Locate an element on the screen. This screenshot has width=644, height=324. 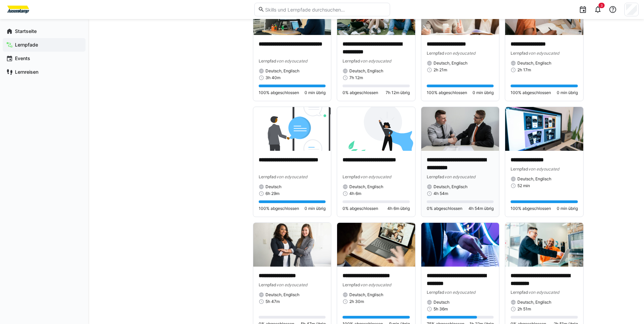
span: 3 is located at coordinates (602, 5).